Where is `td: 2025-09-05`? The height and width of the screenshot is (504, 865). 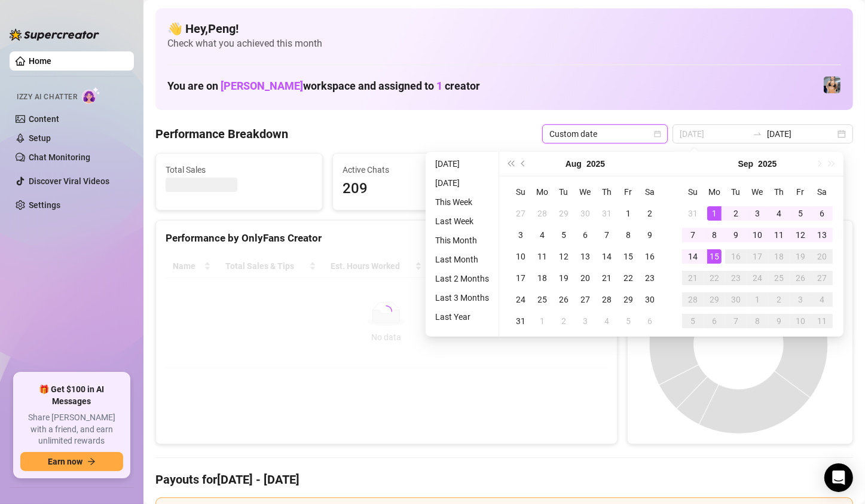 td: 2025-09-05 is located at coordinates (801, 213).